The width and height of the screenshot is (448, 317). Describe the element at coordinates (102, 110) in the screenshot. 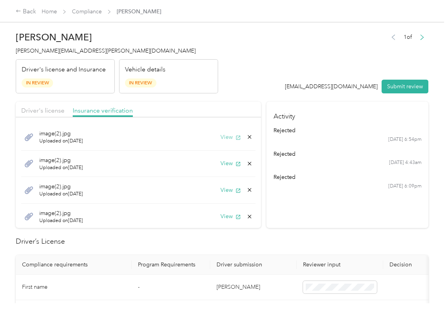

I see `span: Insurance verification` at that location.